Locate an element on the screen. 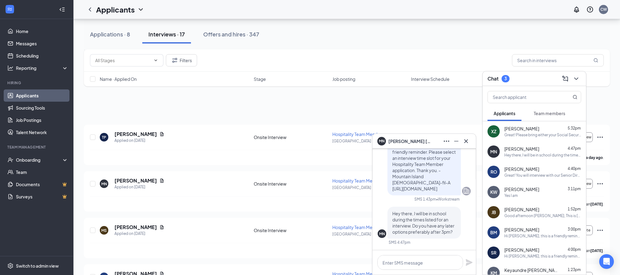 This screenshot has width=620, height=275. svg: Ellipses is located at coordinates (600, 184).